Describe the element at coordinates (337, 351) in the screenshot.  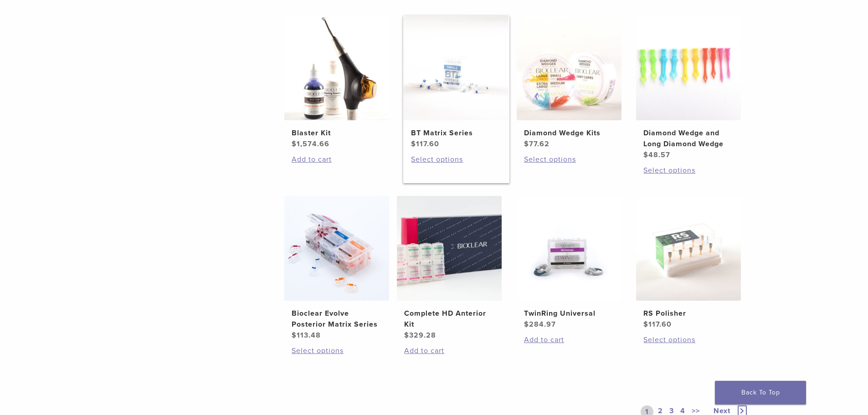
I see `a: Select options for “Bioclear Evolve Posterior Matrix Series”` at that location.